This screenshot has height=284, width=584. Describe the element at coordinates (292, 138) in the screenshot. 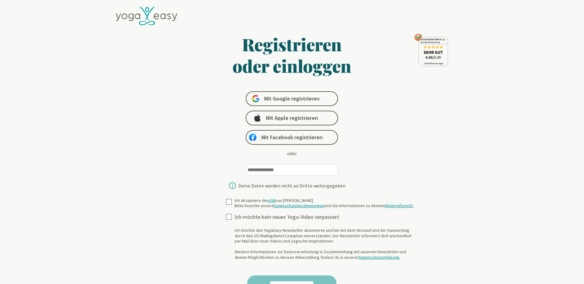

I see `a: Mit Facebook registrieren` at that location.